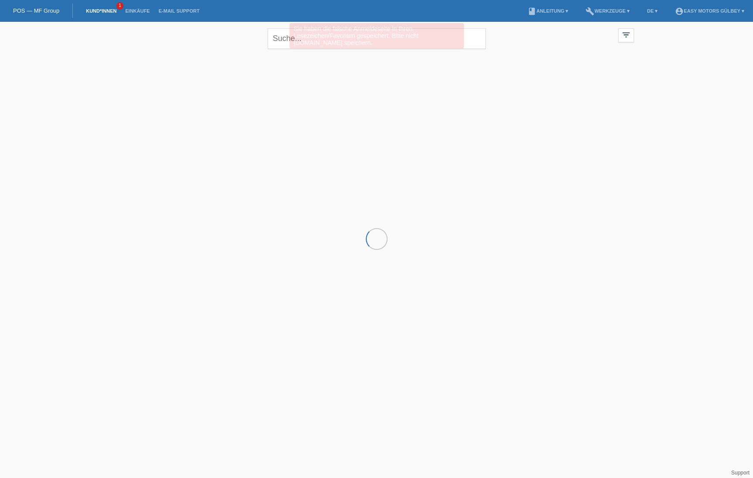 The image size is (753, 478). Describe the element at coordinates (710, 11) in the screenshot. I see `a: account_circleEasy Motors Gülbey ▾` at that location.